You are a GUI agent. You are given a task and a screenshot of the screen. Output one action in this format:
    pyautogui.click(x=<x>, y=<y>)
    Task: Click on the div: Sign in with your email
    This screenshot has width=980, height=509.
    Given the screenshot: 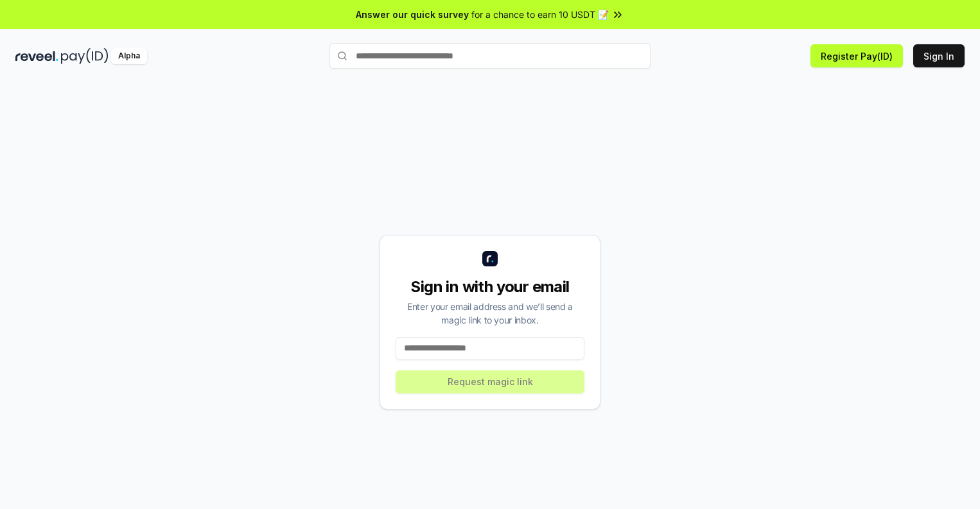 What is the action you would take?
    pyautogui.click(x=490, y=287)
    